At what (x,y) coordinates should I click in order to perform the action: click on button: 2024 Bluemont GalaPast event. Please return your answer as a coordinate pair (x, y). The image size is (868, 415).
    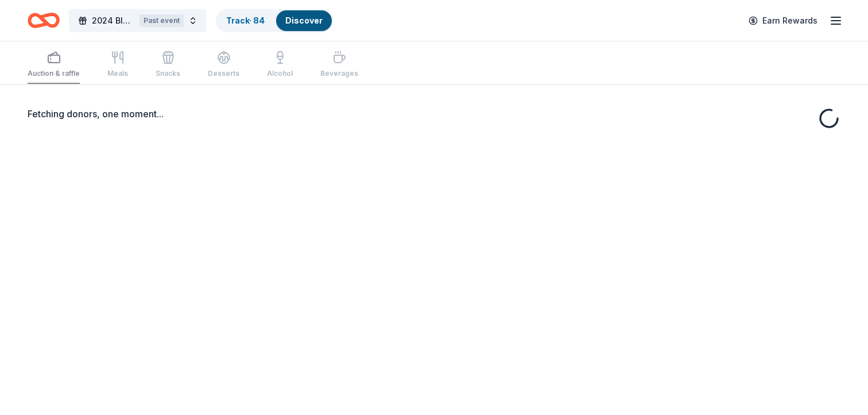
    Looking at the image, I should click on (138, 21).